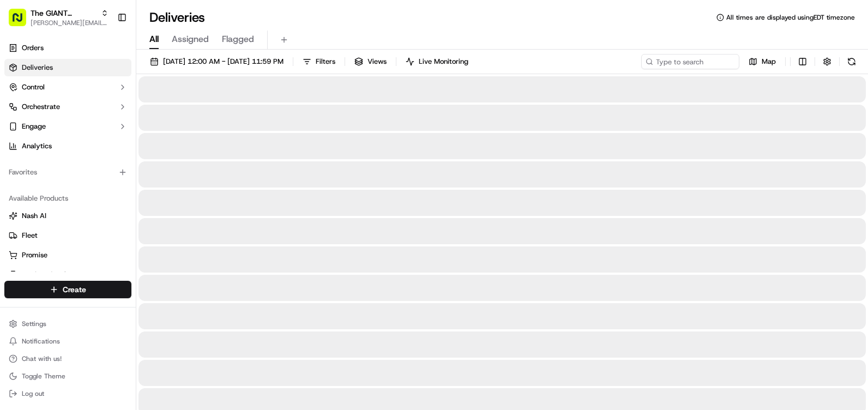  Describe the element at coordinates (33, 48) in the screenshot. I see `span: Orders` at that location.